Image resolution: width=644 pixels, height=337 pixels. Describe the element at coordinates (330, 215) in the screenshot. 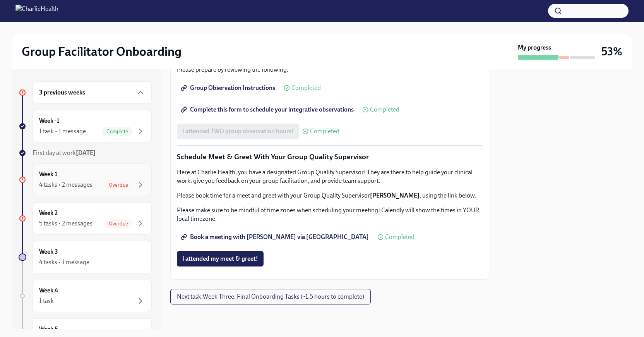

I see `p: Please make sure to be mindful of time zones when scheduling your meeting! Calendly will show the...` at that location.